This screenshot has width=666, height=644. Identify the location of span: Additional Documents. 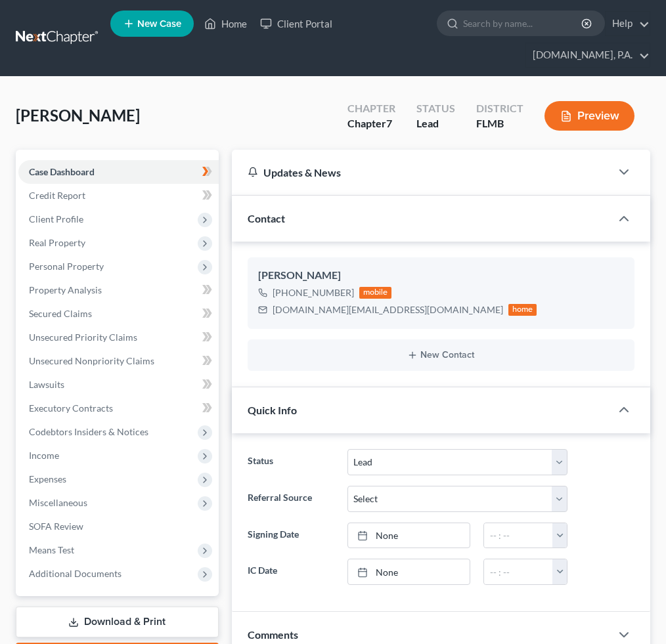
(75, 573).